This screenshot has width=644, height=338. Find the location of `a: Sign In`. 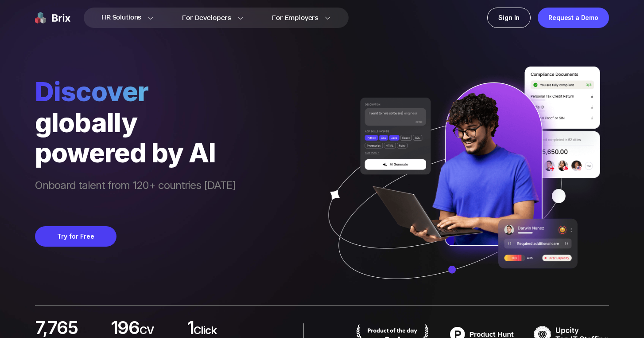

a: Sign In is located at coordinates (509, 18).